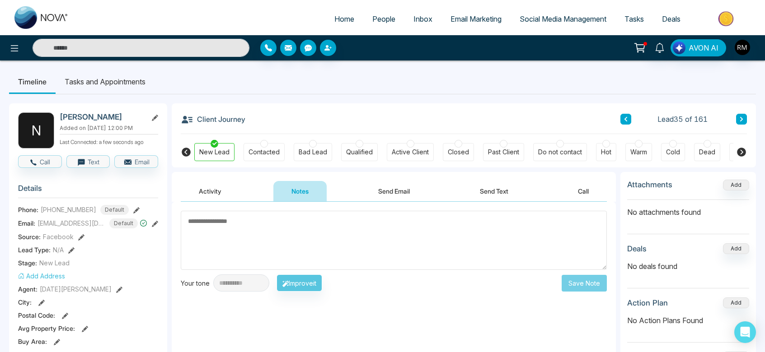 This screenshot has width=765, height=352. Describe the element at coordinates (563, 19) in the screenshot. I see `a: Social Media Management` at that location.